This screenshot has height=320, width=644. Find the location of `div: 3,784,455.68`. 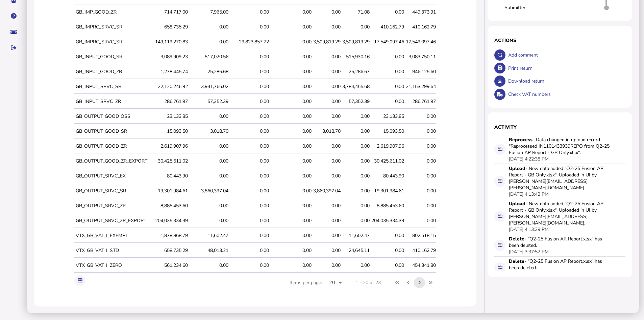

div: 3,784,455.68 is located at coordinates (356, 86).